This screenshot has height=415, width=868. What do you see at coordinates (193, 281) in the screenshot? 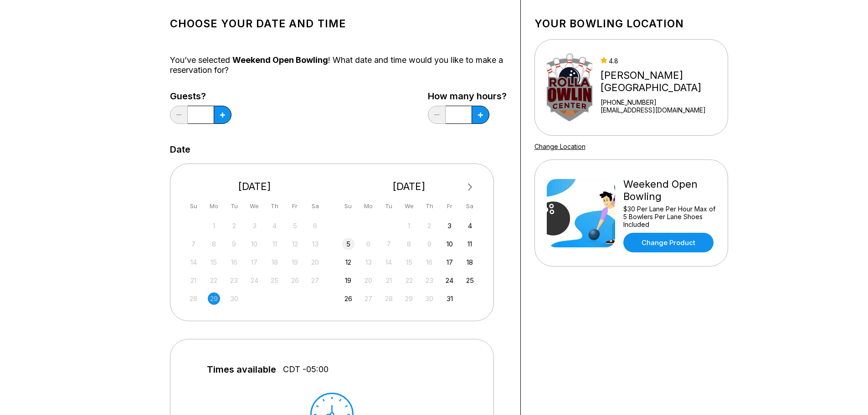
I see `div: Not available Sunday, September 21st, 2025` at bounding box center [193, 281].